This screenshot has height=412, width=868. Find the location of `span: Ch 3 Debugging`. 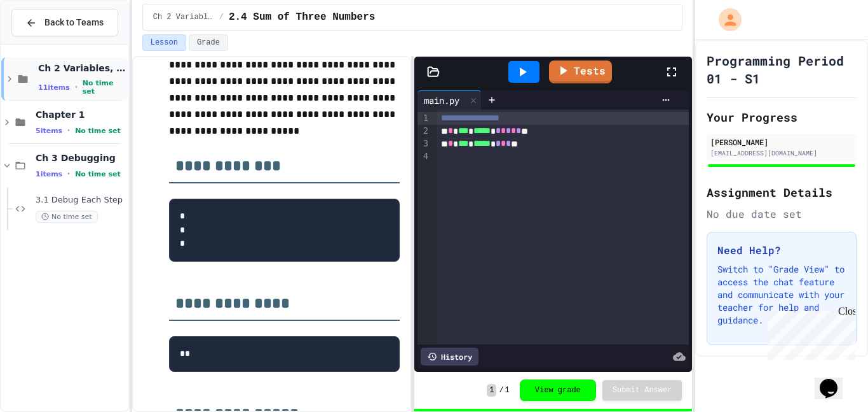

span: Ch 3 Debugging is located at coordinates (81, 158).